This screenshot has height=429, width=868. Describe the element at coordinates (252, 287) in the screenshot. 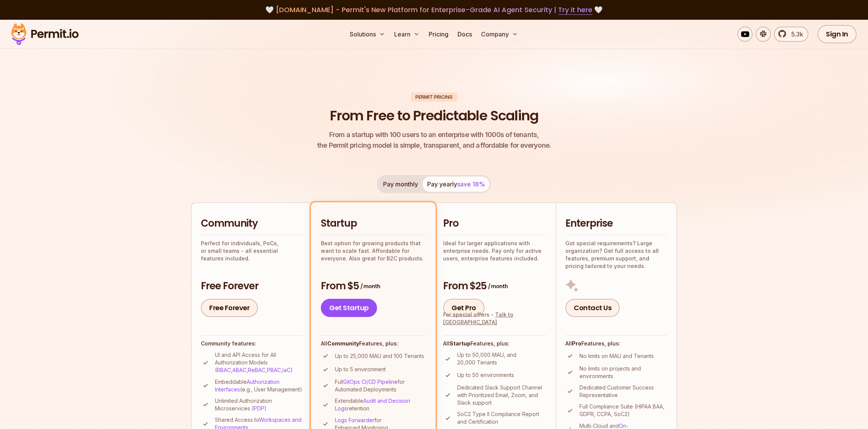

I see `h3: Free Forever` at that location.